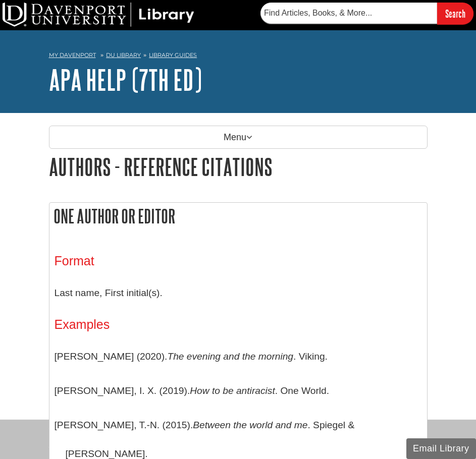  I want to click on nav: breadcrumb, so click(238, 56).